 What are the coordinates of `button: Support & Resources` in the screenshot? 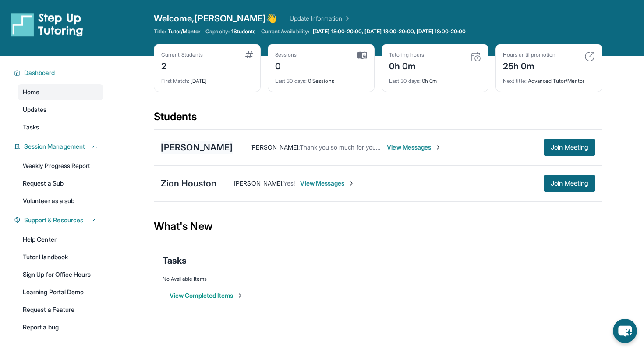 It's located at (59, 220).